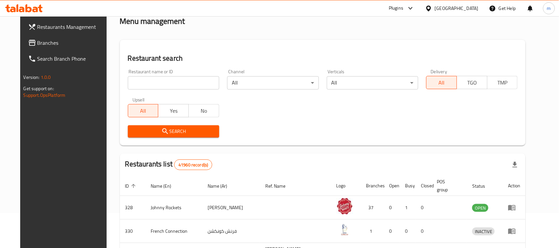 The height and width of the screenshot is (248, 559). Describe the element at coordinates (131, 186) in the screenshot. I see `span: ID` at that location.